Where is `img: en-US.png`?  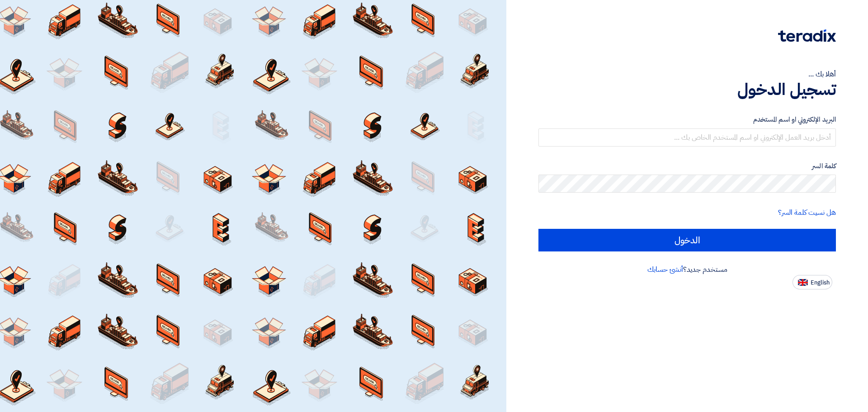 img: en-US.png is located at coordinates (803, 282).